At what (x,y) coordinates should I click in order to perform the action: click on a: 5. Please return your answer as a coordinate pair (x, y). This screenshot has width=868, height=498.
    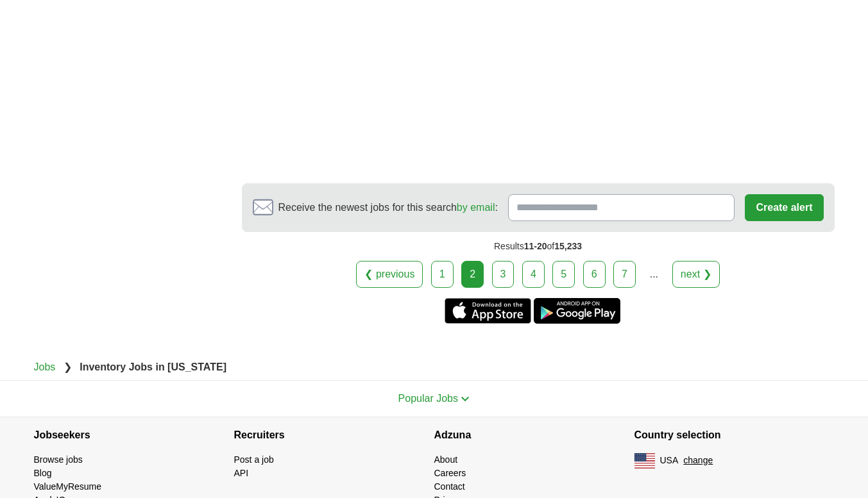
    Looking at the image, I should click on (563, 275).